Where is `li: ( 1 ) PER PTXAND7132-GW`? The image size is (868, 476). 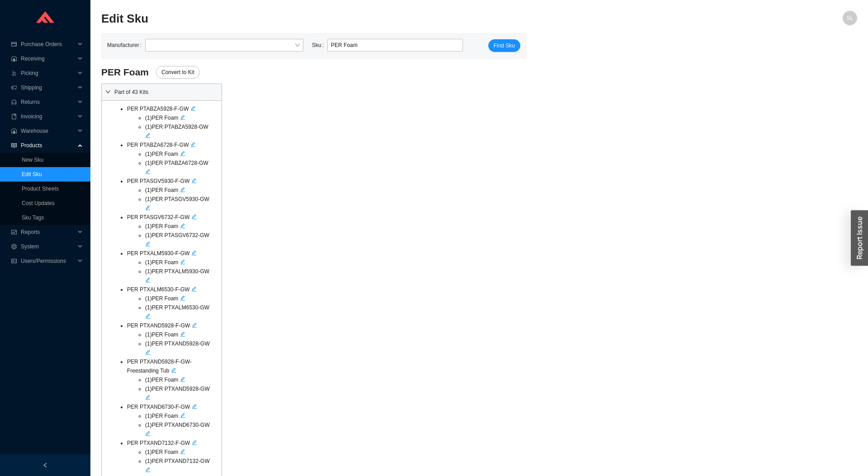
li: ( 1 ) PER PTXAND7132-GW is located at coordinates (180, 465).